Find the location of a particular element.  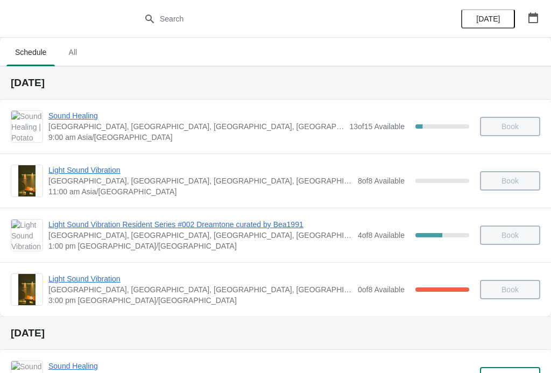

span: Light Sound Vibration Resident Series #002 Dreamtone curated by Bea1991 is located at coordinates (200, 224).